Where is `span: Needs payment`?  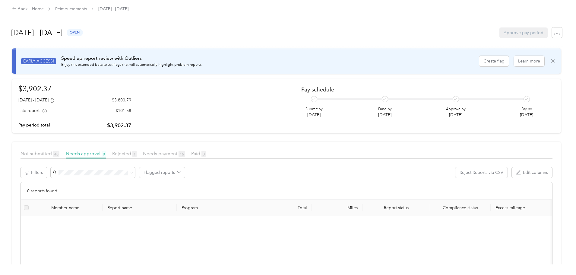
span: Needs payment is located at coordinates (164, 153).